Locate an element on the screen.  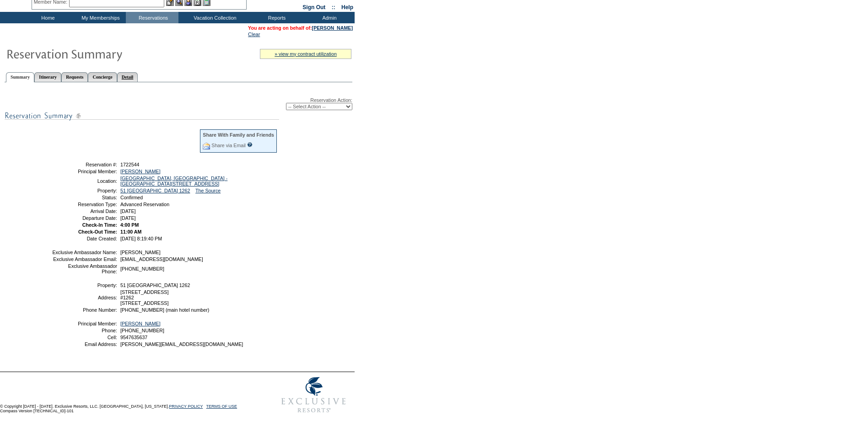
td: Reservations is located at coordinates (152, 18).